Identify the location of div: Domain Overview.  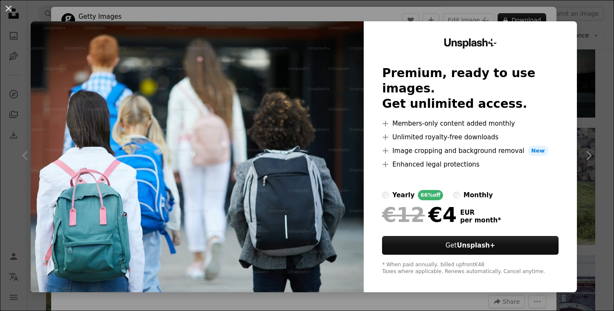
(54, 53).